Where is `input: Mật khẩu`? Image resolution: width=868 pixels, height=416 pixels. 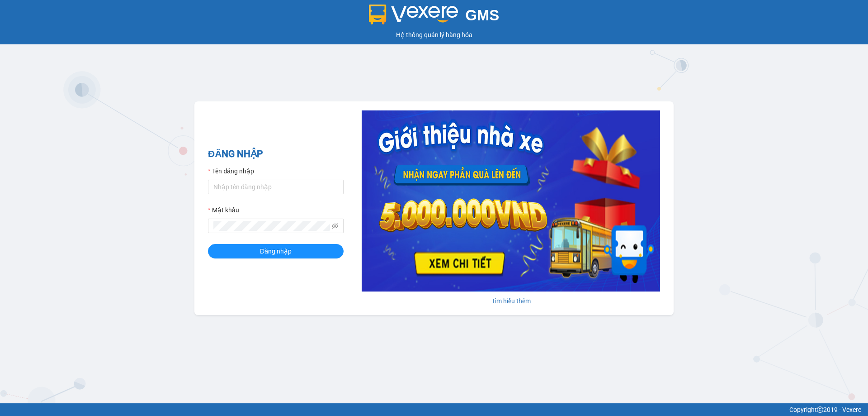 input: Mật khẩu is located at coordinates (271, 225).